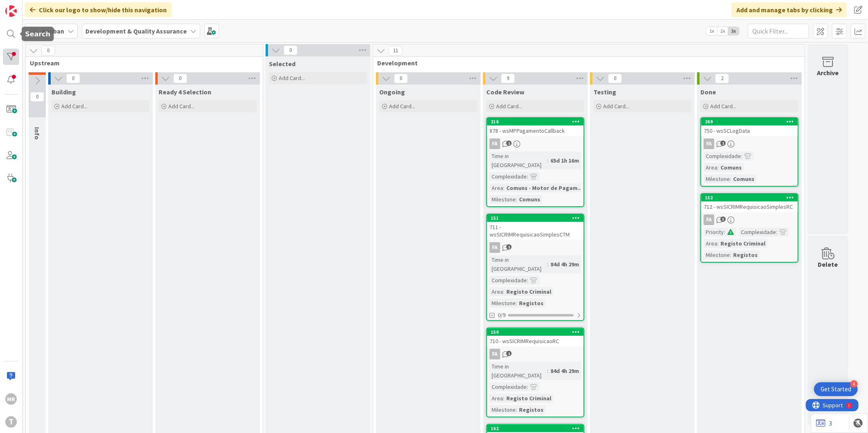  Describe the element at coordinates (586, 63) in the screenshot. I see `span: Development` at that location.